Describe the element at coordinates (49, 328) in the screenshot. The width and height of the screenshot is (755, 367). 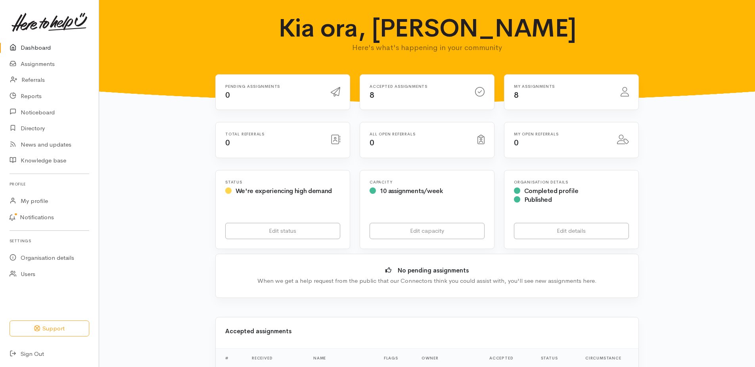
I see `button: Support` at that location.